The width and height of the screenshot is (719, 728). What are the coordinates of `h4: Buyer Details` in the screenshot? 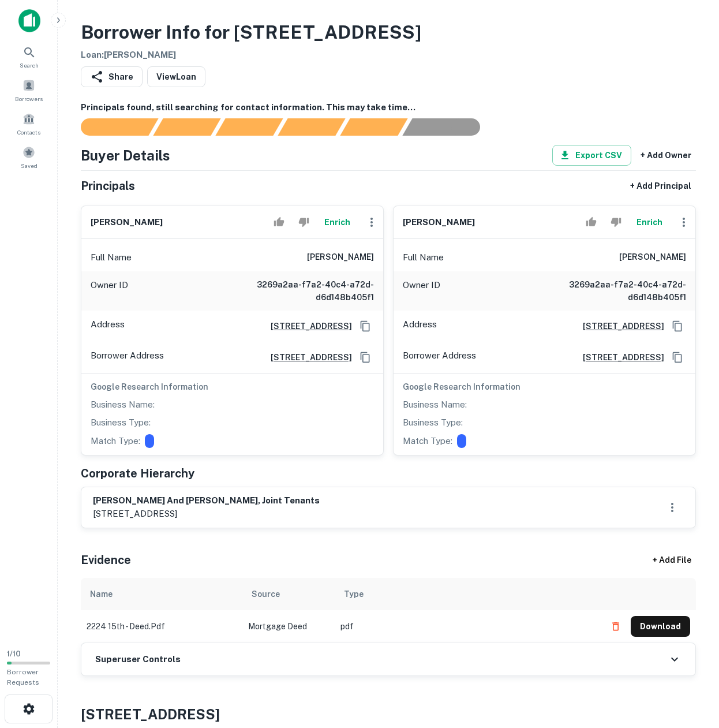 It's located at (125, 155).